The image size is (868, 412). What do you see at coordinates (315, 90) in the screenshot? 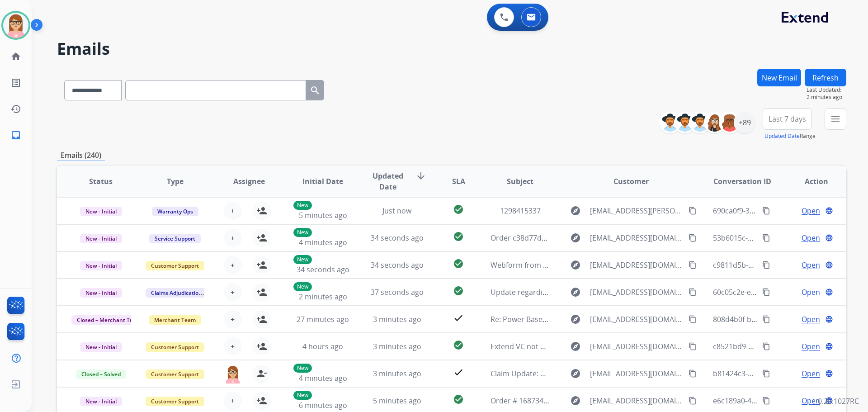
I see `mat-icon: search` at bounding box center [315, 90].